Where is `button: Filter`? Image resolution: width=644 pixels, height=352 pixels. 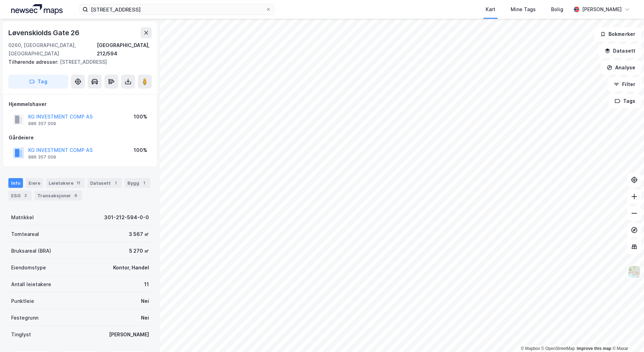
button: Filter is located at coordinates (624, 84).